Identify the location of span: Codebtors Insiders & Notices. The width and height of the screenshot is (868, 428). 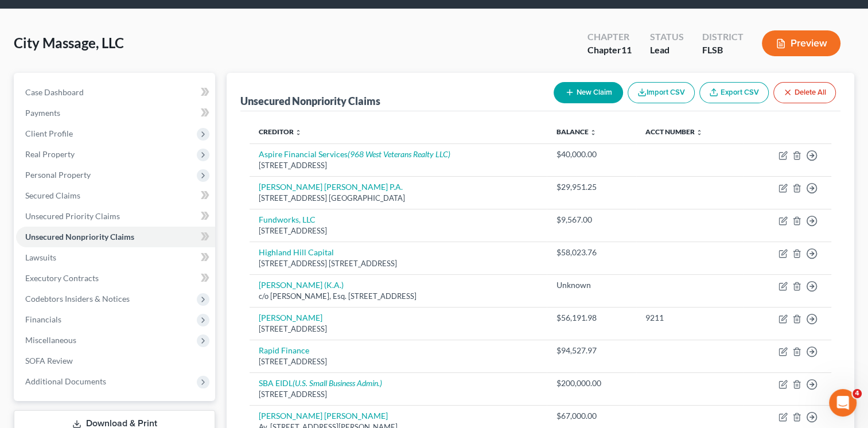
(78, 298).